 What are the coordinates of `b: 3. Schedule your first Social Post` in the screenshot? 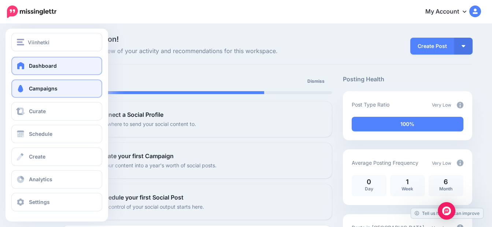 It's located at (137, 197).